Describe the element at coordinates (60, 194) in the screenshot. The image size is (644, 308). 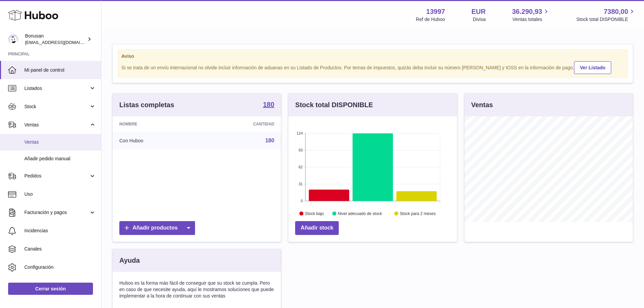
I see `span: Uso` at that location.